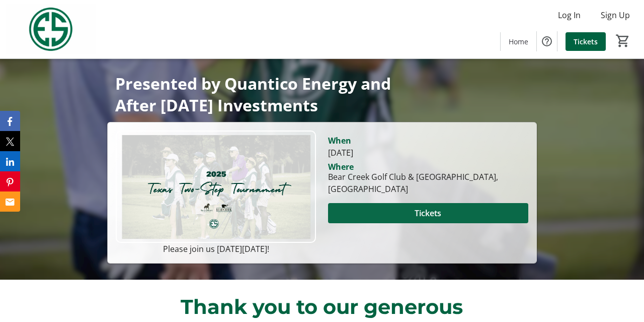 This screenshot has height=322, width=644. Describe the element at coordinates (616, 15) in the screenshot. I see `span: Sign Up` at that location.